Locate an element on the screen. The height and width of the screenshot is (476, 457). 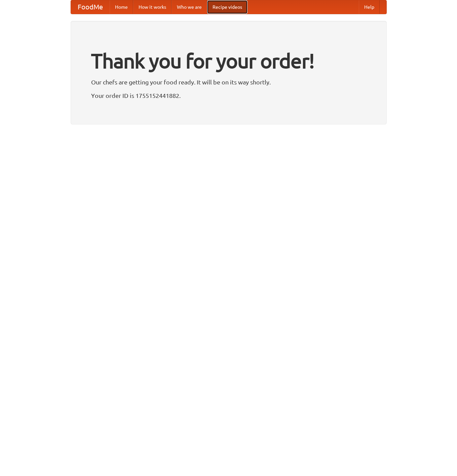
h1: Thank you for your order! is located at coordinates (228, 61).